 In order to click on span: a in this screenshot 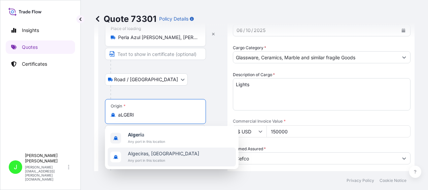, I will do `click(146, 135)`.